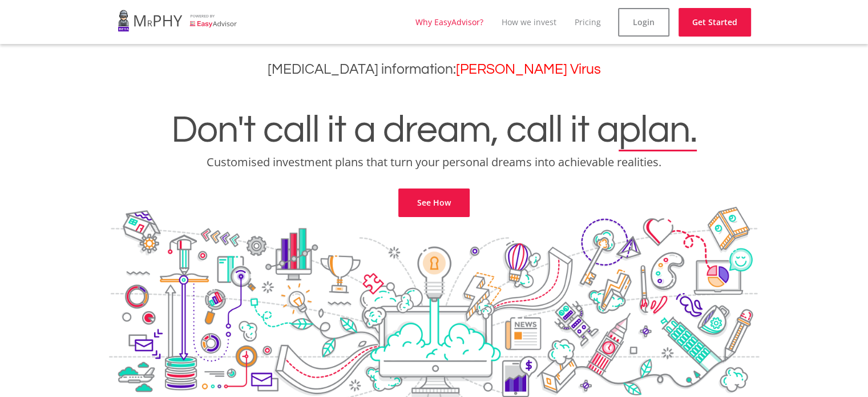  I want to click on a: See How, so click(434, 203).